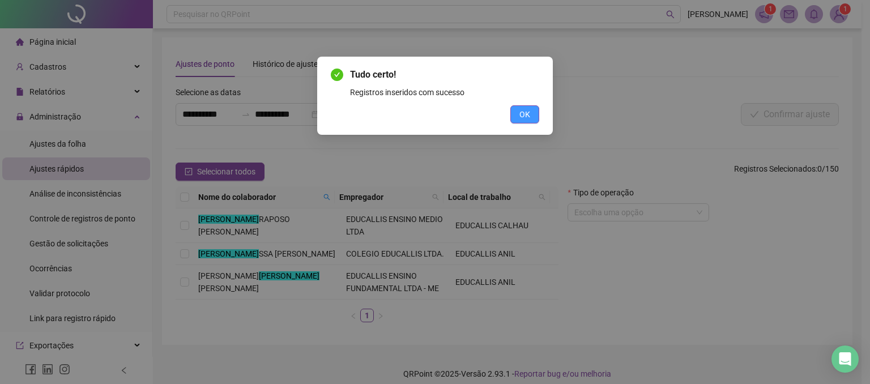  What do you see at coordinates (445, 92) in the screenshot?
I see `div: Registros inseridos com sucesso` at bounding box center [445, 92].